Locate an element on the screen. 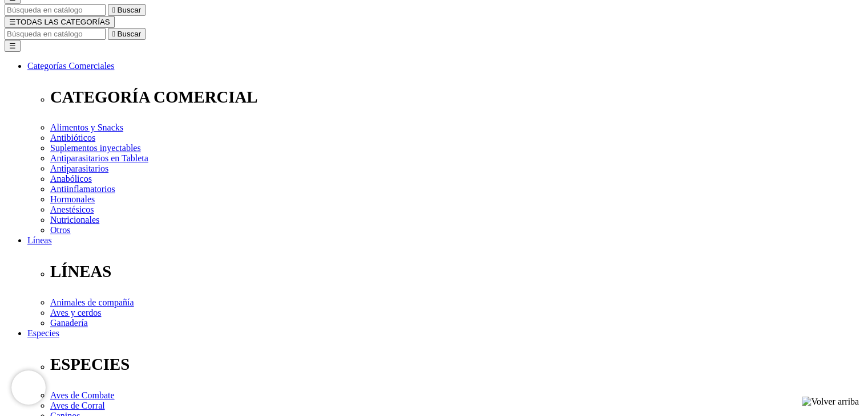 This screenshot has width=868, height=416. a: Antiparasitarios is located at coordinates (79, 168).